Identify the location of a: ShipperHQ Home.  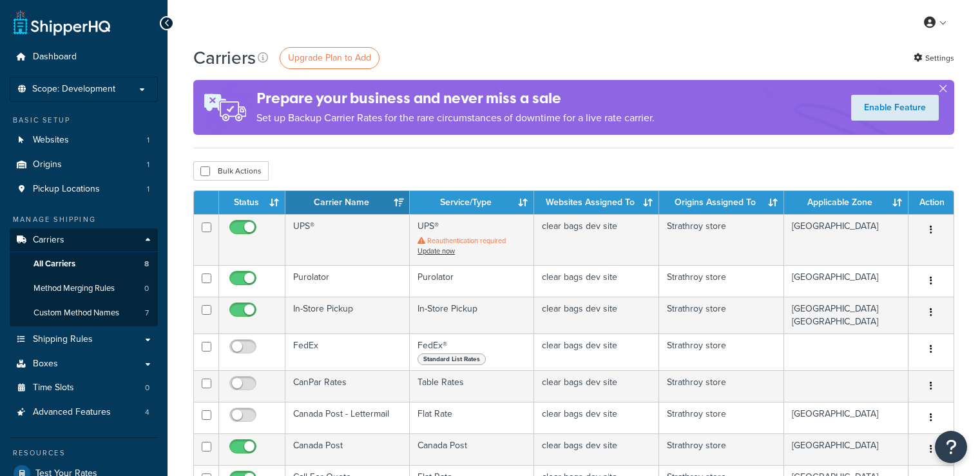
(62, 22).